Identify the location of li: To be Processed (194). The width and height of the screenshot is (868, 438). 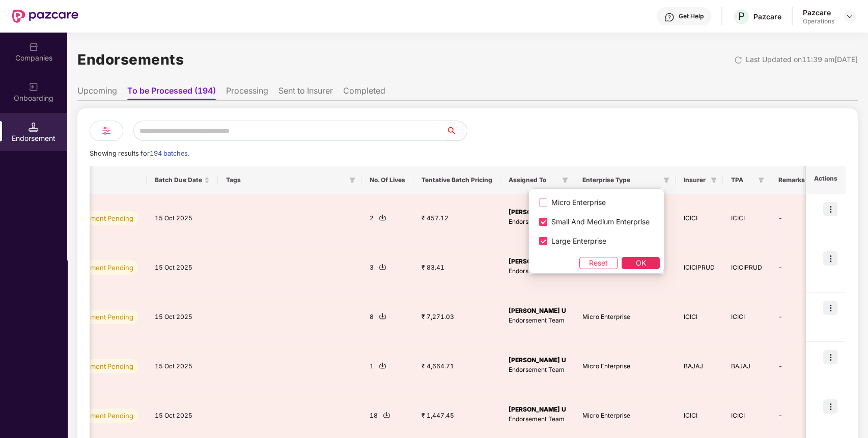
(172, 93).